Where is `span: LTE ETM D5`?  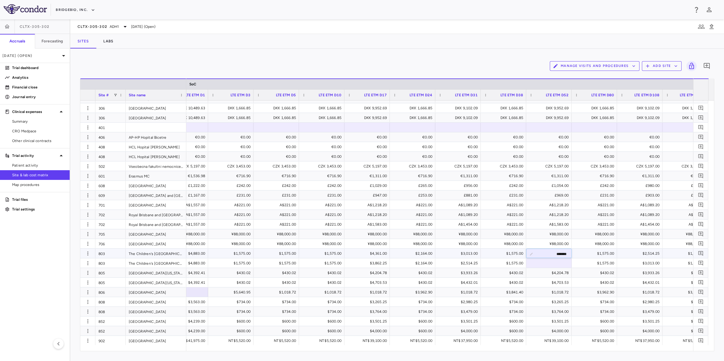 span: LTE ETM D5 is located at coordinates (286, 95).